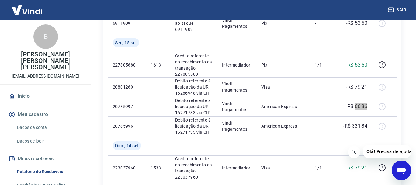 This screenshot has height=185, width=416. Describe the element at coordinates (45, 96) in the screenshot. I see `a: Início` at that location.